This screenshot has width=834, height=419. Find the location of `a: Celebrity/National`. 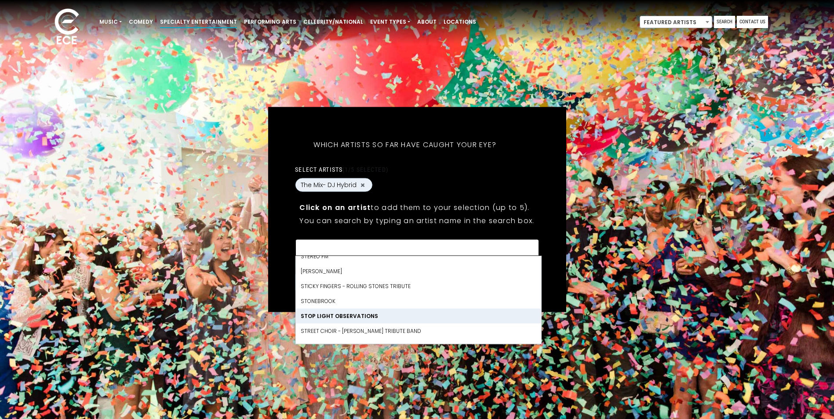

a: Celebrity/National is located at coordinates (333, 22).